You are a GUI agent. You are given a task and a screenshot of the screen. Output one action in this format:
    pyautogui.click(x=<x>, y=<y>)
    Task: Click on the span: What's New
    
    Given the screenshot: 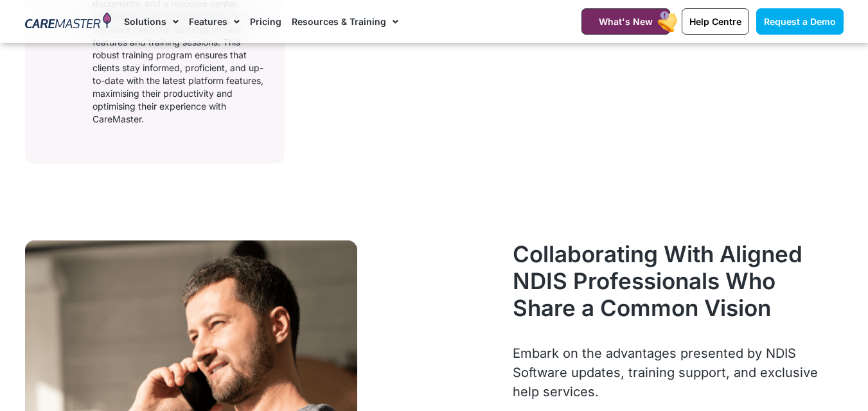 What is the action you would take?
    pyautogui.click(x=625, y=21)
    